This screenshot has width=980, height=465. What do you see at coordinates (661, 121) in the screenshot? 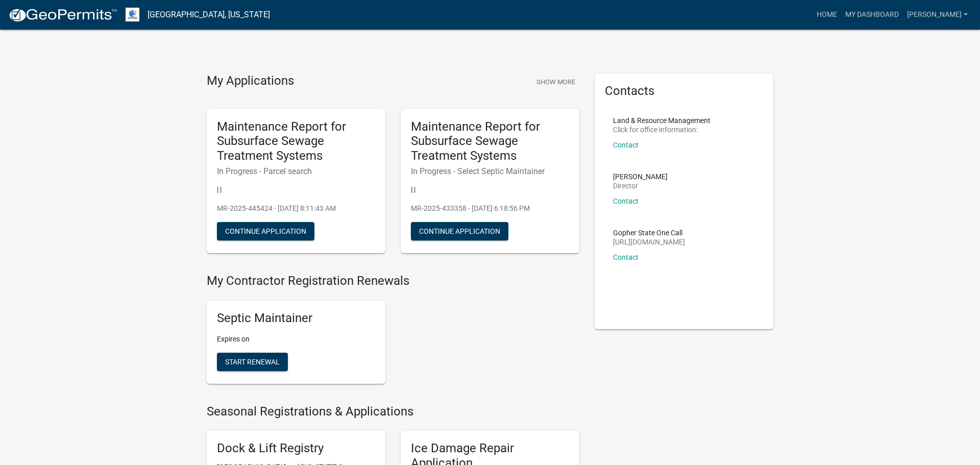
I see `p: Land & Resource Management` at bounding box center [661, 121].